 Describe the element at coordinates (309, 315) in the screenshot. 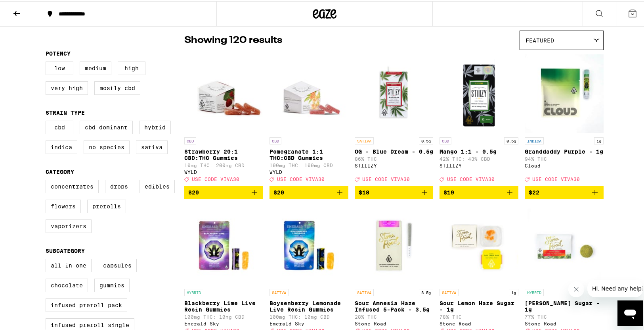

I see `p: 100mg THC: 10mg CBD` at that location.